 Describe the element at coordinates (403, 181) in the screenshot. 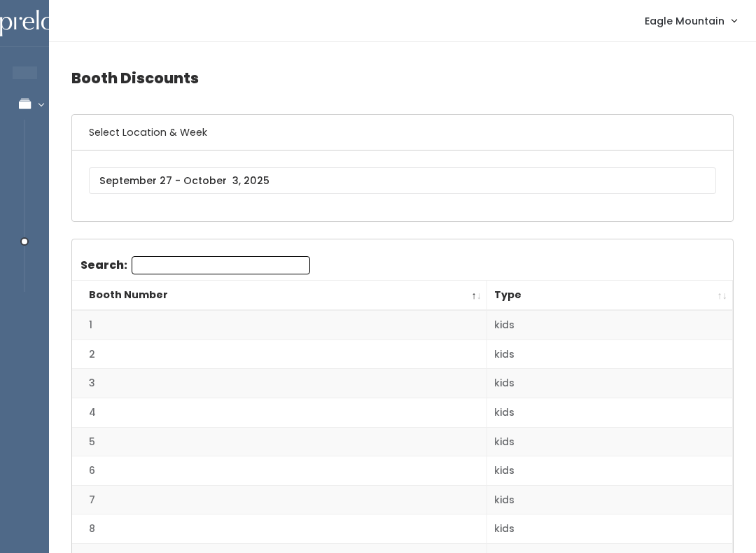

I see `input: September 27 - October 3, 2025` at that location.